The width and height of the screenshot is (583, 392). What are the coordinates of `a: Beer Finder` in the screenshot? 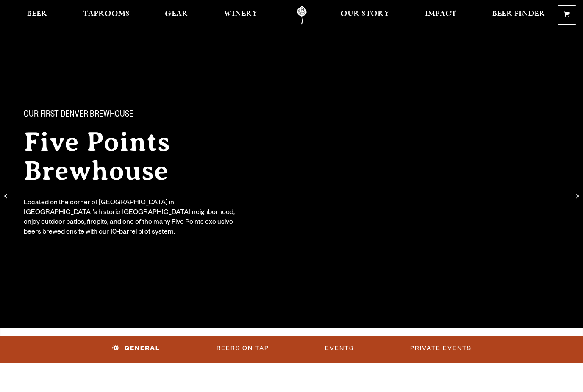 It's located at (519, 15).